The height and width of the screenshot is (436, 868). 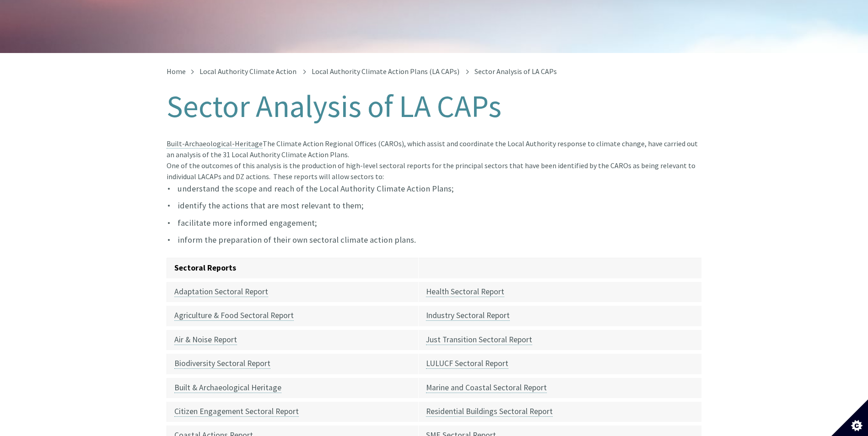 I want to click on a: Citizen Engagement Sectoral Report, so click(x=236, y=412).